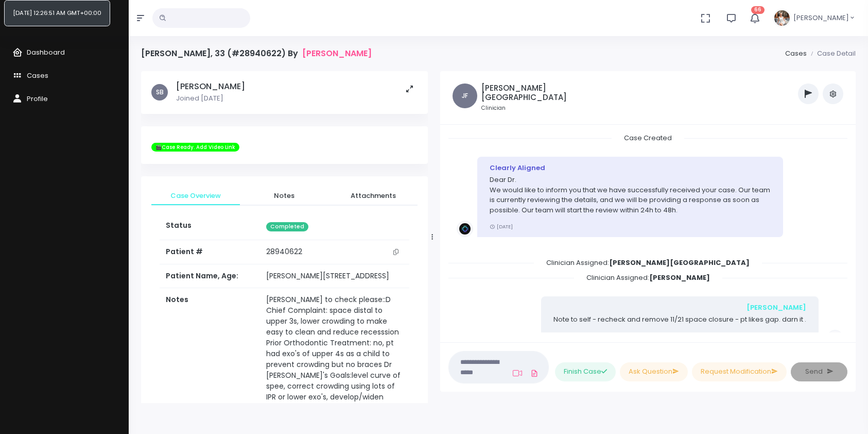  What do you see at coordinates (647, 137) in the screenshot?
I see `span: Case Created` at bounding box center [647, 137].